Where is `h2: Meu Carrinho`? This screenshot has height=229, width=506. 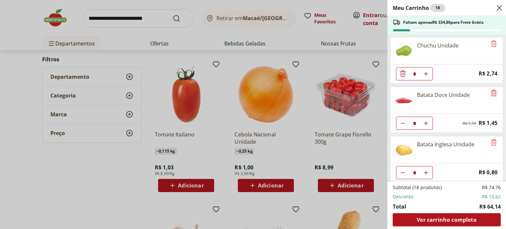
h2: Meu Carrinho is located at coordinates (419, 8).